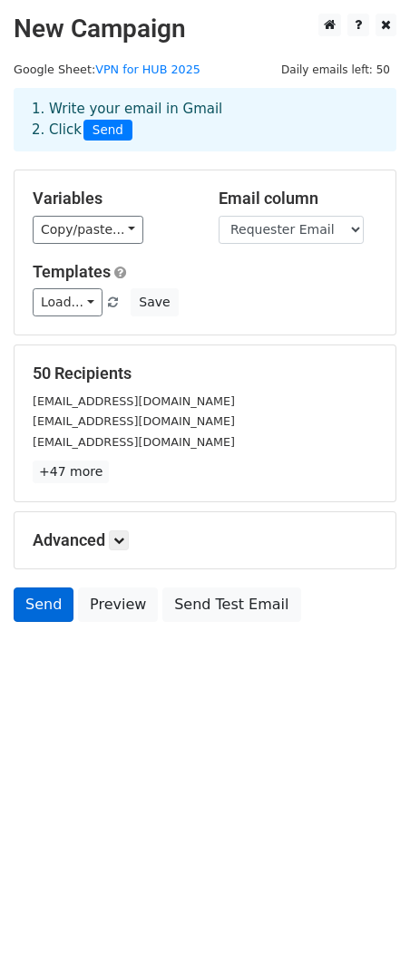 The height and width of the screenshot is (980, 410). What do you see at coordinates (71, 471) in the screenshot?
I see `a: +47 more` at bounding box center [71, 471].